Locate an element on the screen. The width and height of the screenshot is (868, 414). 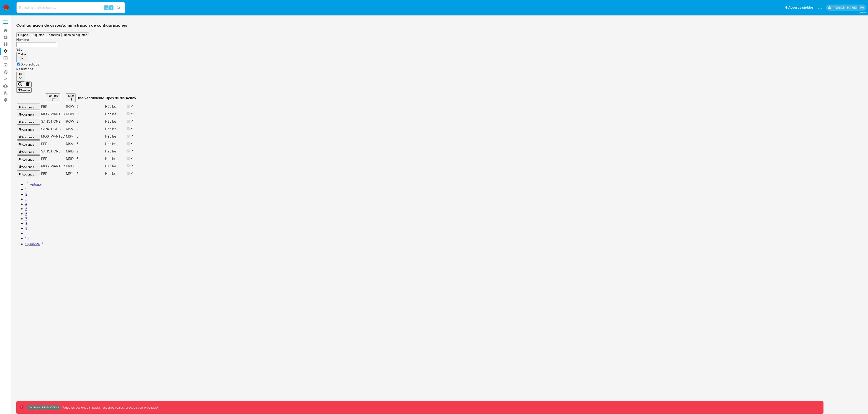
p: Todas las acciones impactan usuarios reales, proceda con precaución. is located at coordinates (111, 407).